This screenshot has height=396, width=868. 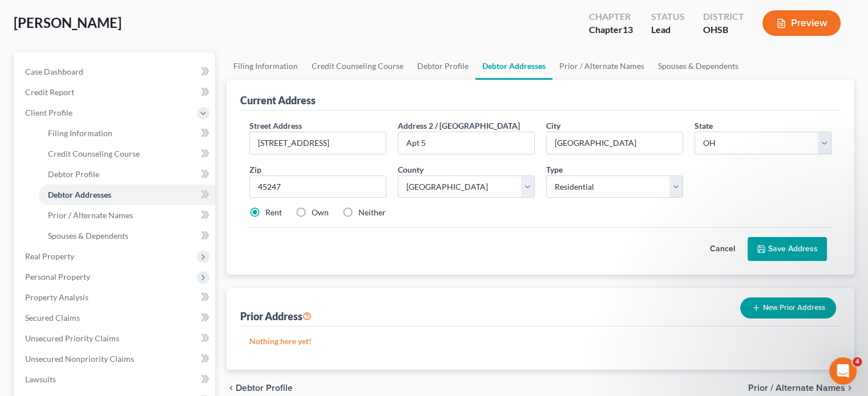 I want to click on div: Current Address, so click(x=278, y=100).